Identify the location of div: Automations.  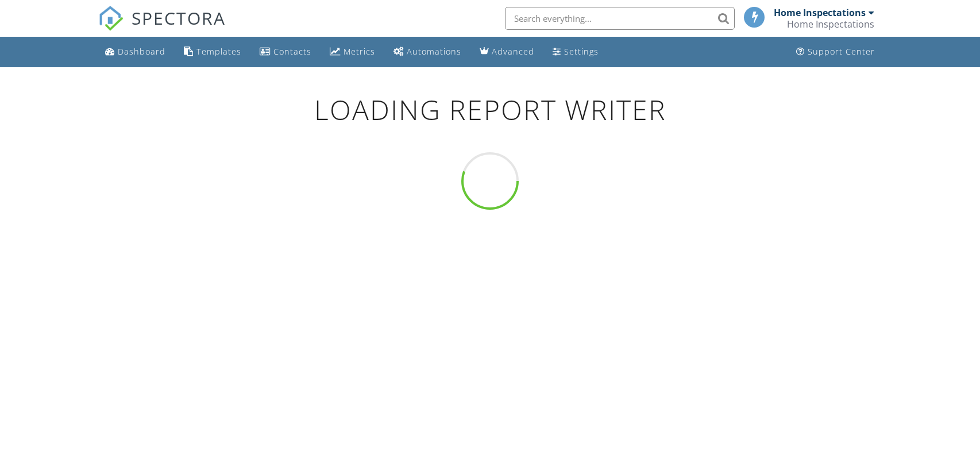
(434, 51).